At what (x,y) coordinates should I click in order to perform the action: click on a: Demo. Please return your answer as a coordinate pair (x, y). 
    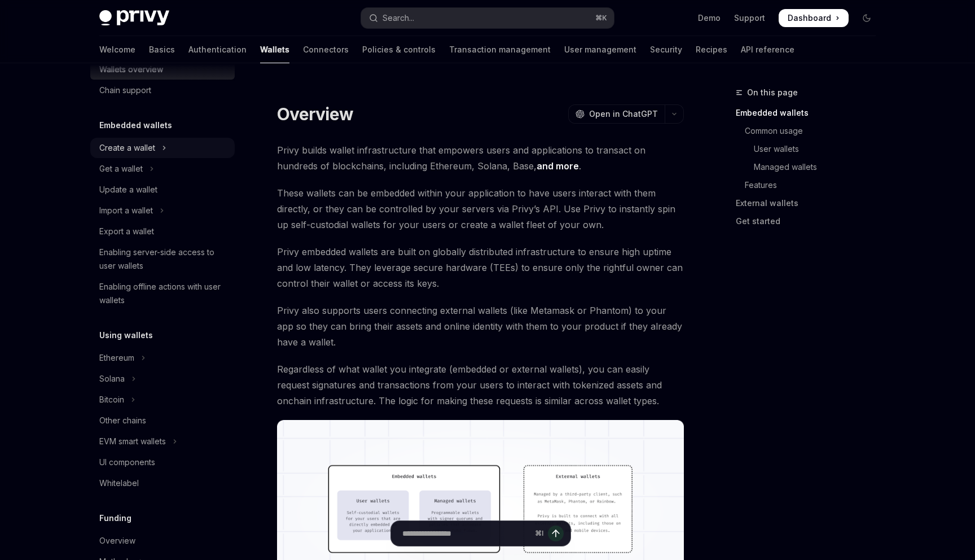
    Looking at the image, I should click on (709, 18).